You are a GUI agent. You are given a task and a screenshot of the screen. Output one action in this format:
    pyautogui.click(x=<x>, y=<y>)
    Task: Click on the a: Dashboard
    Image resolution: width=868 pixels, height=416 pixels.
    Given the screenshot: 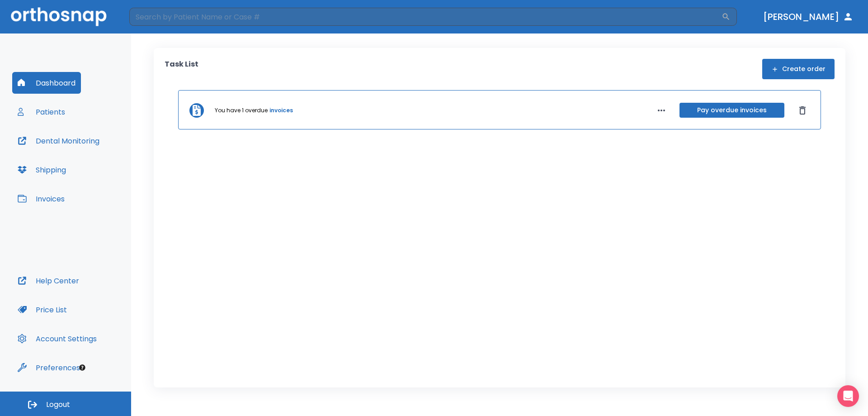 What is the action you would take?
    pyautogui.click(x=46, y=83)
    